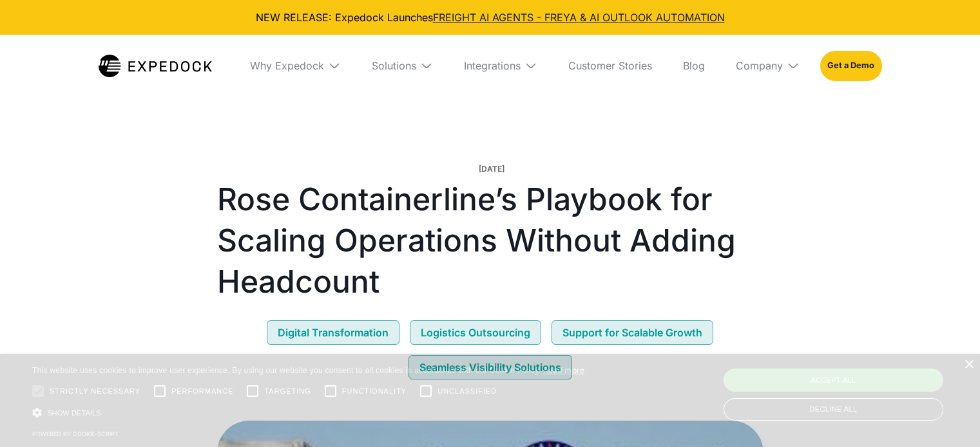  Describe the element at coordinates (632, 332) in the screenshot. I see `div: Support for Scalable Growth` at that location.